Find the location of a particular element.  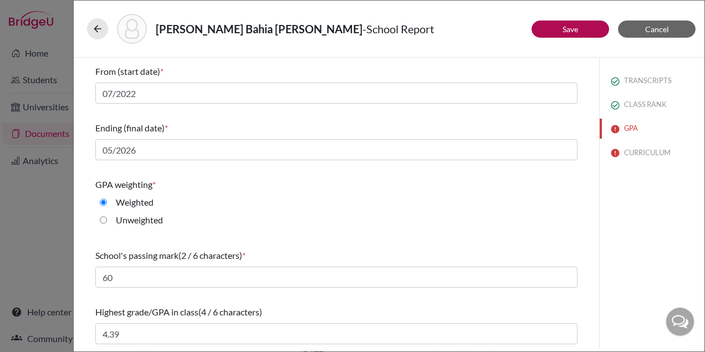

span: Help is located at coordinates (37, 13).